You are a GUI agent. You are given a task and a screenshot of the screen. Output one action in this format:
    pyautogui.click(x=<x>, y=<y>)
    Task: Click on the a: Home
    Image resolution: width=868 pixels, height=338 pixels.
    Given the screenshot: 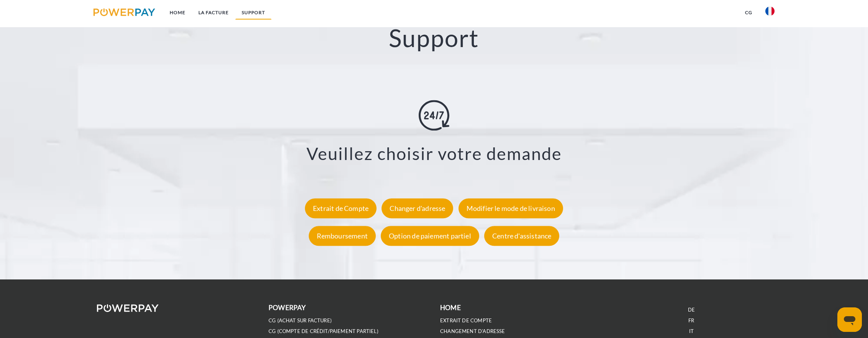 What is the action you would take?
    pyautogui.click(x=177, y=13)
    